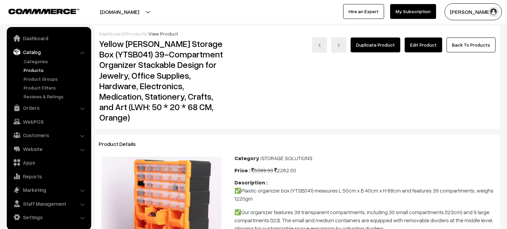 This screenshot has width=507, height=229. I want to click on a: COMMMERCE, so click(38, 11).